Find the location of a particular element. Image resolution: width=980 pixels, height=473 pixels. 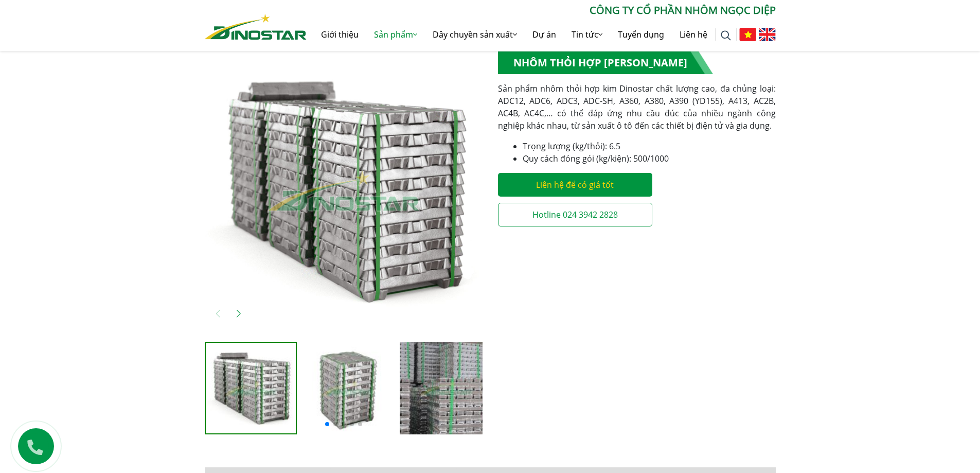

a: Dự án is located at coordinates (544, 34).